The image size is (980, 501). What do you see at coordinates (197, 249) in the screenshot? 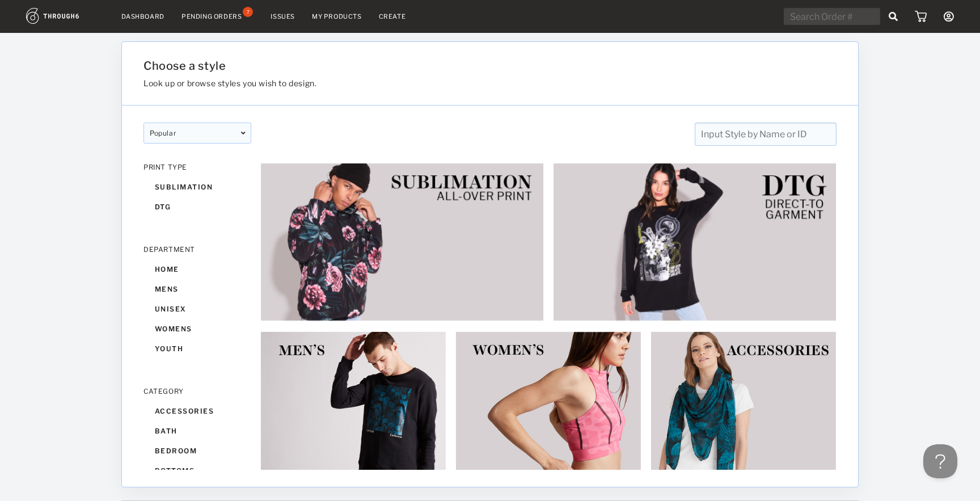
I see `div: DEPARTMENT` at bounding box center [197, 249].